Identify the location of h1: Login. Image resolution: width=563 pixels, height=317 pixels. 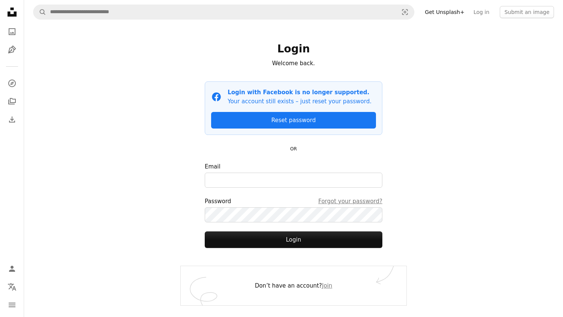
(294, 49).